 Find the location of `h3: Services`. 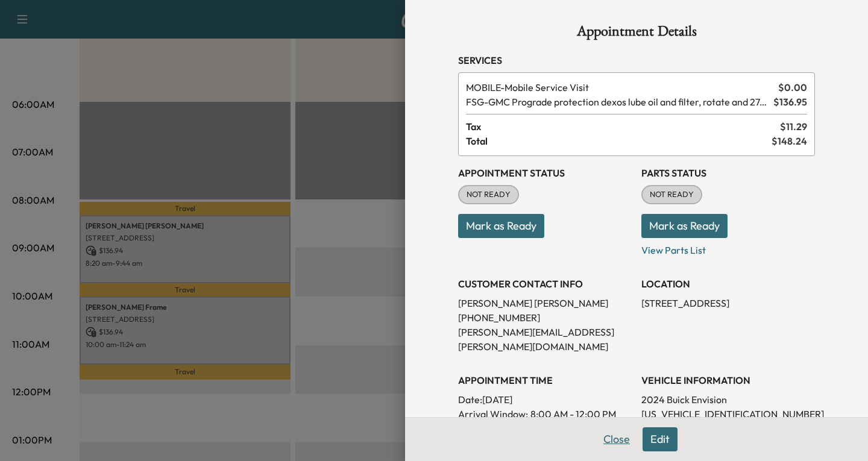

h3: Services is located at coordinates (636, 60).